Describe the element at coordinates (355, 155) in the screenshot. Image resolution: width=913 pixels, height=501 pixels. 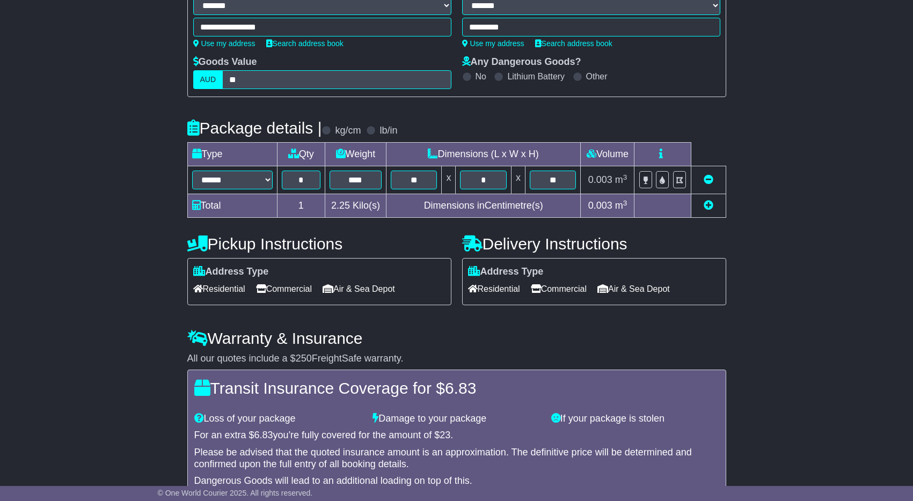
I see `td: Weight` at that location.